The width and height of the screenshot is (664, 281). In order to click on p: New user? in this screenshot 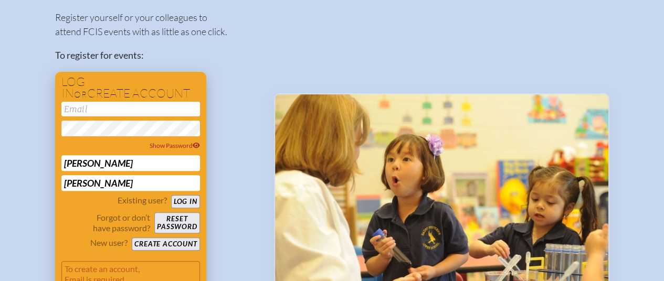, I will do `click(109, 243)`.